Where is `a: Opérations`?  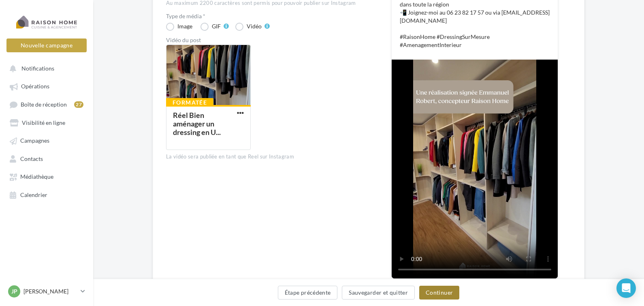 a: Opérations is located at coordinates (47, 86).